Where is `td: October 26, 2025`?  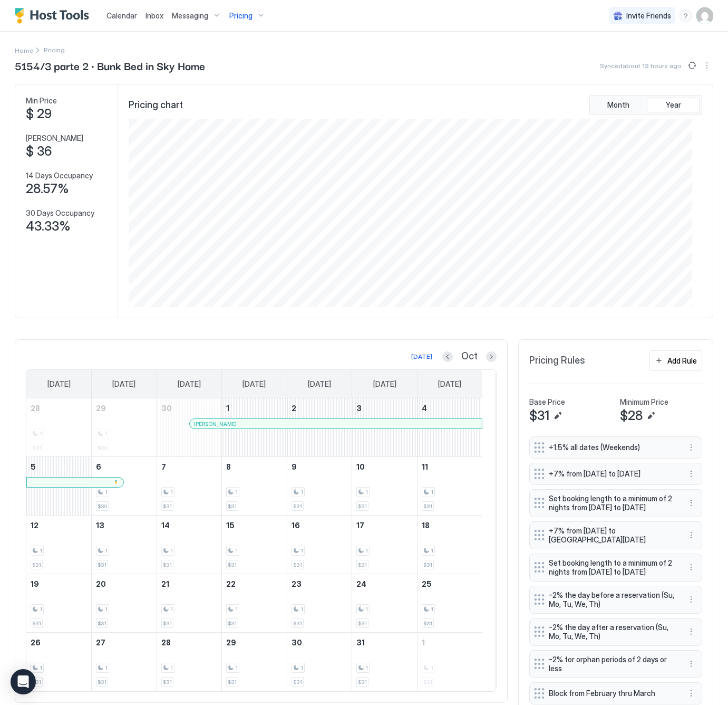 td: October 26, 2025 is located at coordinates (58, 661).